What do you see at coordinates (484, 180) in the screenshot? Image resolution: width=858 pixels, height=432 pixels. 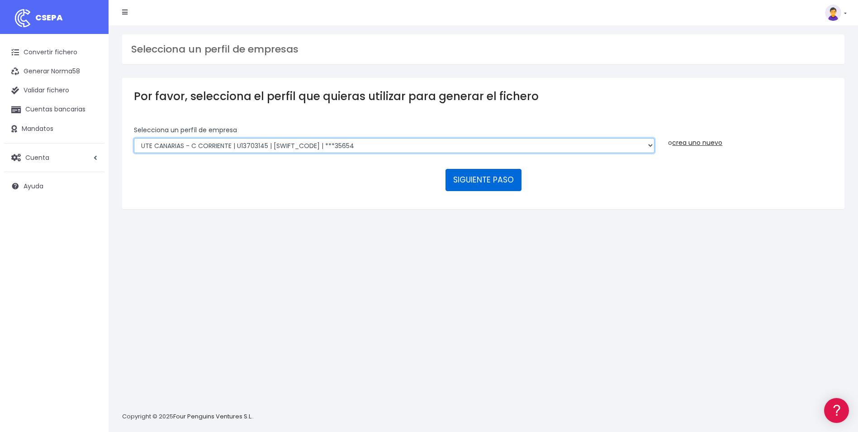 I see `button: SIGUIENTE PASO` at bounding box center [484, 180].